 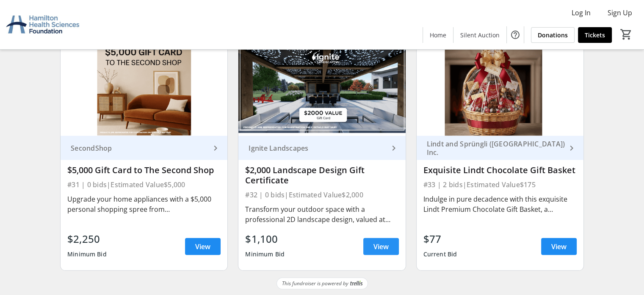 What do you see at coordinates (144, 148) in the screenshot?
I see `a: SecondShop` at bounding box center [144, 148].